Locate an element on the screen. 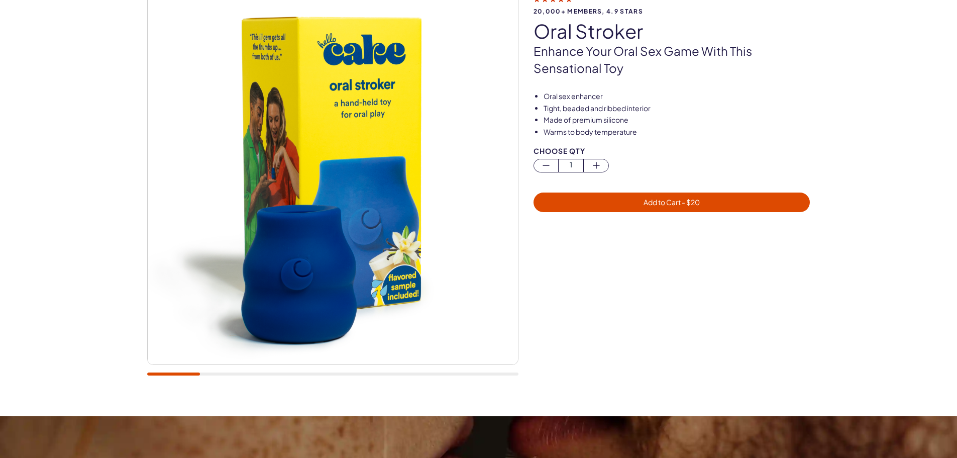  li: Tight, beaded and ribbed interior is located at coordinates (677, 109).